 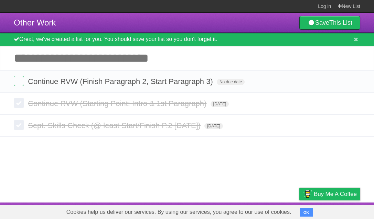 What do you see at coordinates (121, 81) in the screenshot?
I see `span: Continue RVW (Finish Paragraph 2, Start Paragraph 3)` at bounding box center [121, 81].